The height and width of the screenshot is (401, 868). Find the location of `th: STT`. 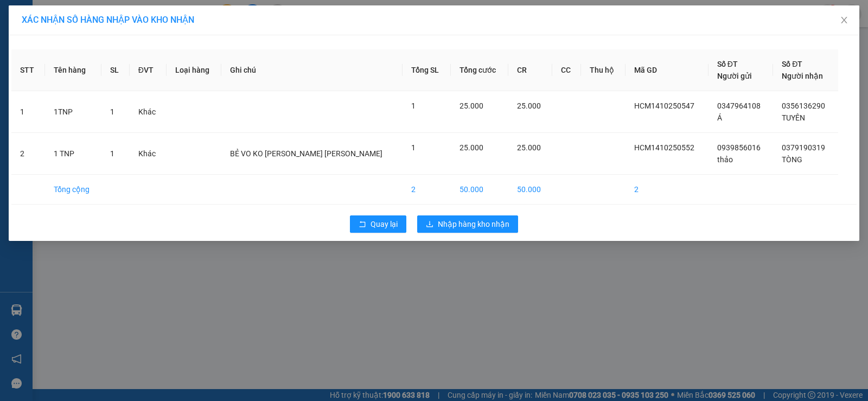

th: STT is located at coordinates (28, 70).